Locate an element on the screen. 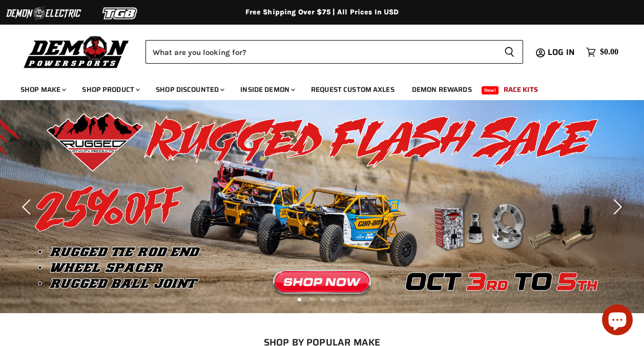  a: Shop Product is located at coordinates (110, 89).